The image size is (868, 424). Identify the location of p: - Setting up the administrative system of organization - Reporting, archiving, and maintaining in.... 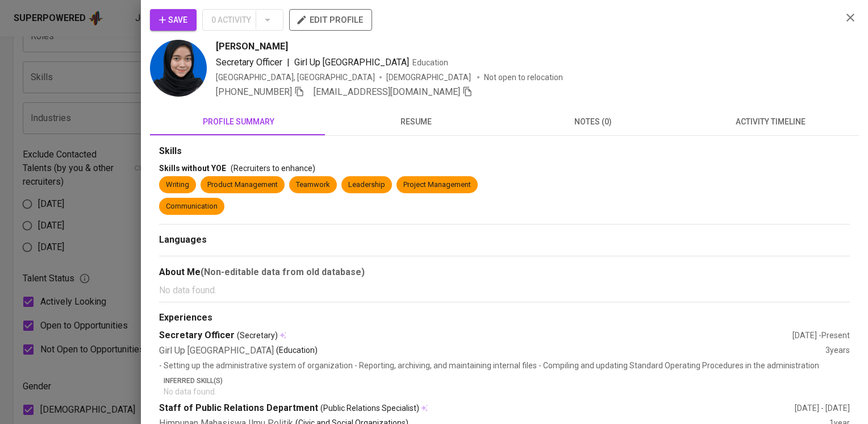
(504, 365).